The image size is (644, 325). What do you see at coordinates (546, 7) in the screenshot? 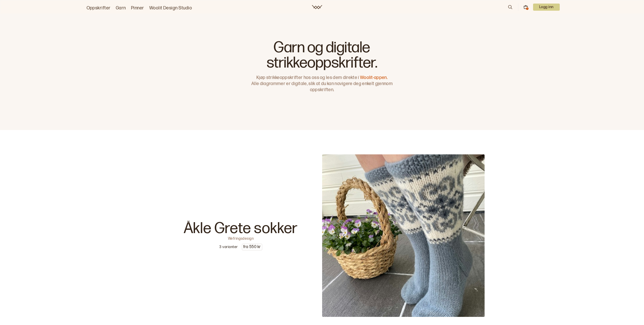
I see `button: User dropdown` at bounding box center [546, 7].